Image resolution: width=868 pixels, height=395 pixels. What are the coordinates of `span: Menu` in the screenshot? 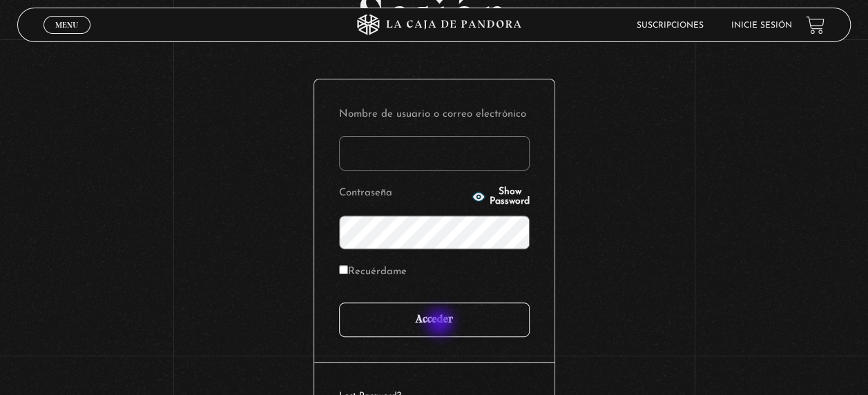 It's located at (67, 25).